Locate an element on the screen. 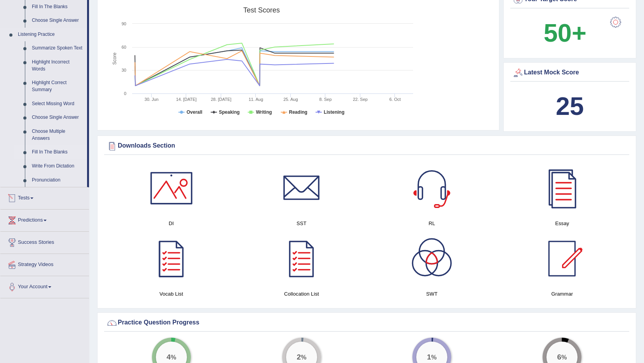 The width and height of the screenshot is (644, 363). text: 60 is located at coordinates (124, 47).